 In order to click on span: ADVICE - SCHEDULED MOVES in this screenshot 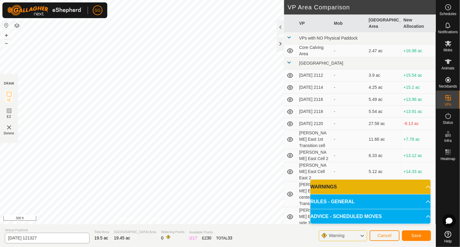, I will do `click(346, 217)`.